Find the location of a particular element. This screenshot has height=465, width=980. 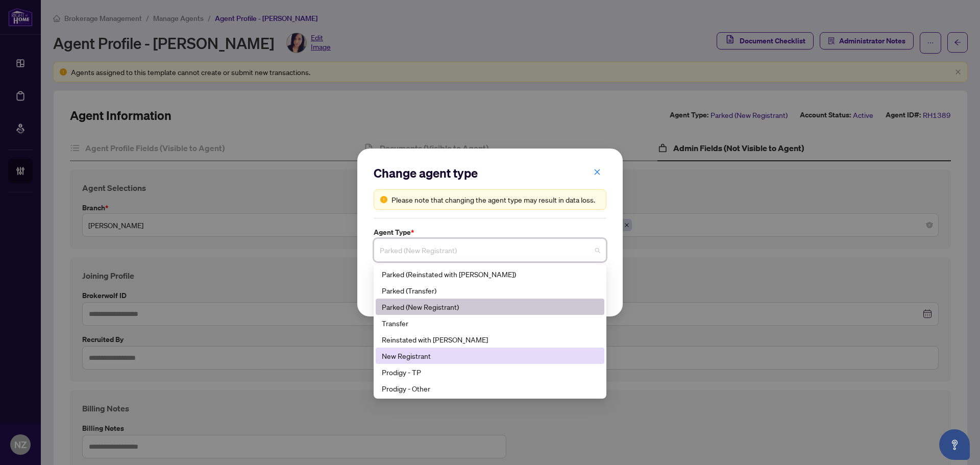

div: Parked (Transfer) is located at coordinates (490, 290).